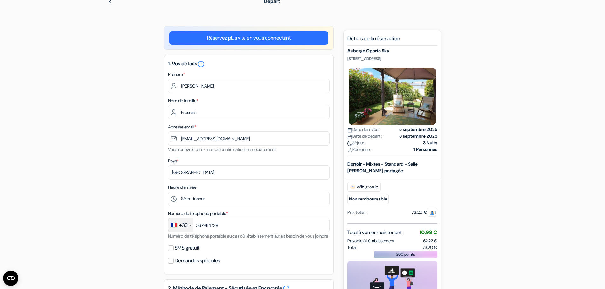  I want to click on label: Pays, so click(173, 161).